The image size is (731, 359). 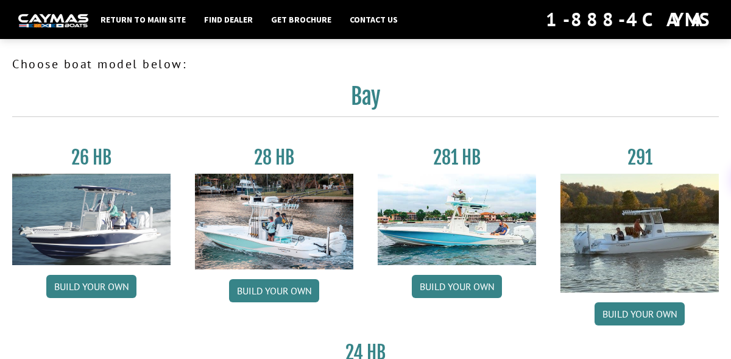 I want to click on a: Return to main site, so click(x=143, y=19).